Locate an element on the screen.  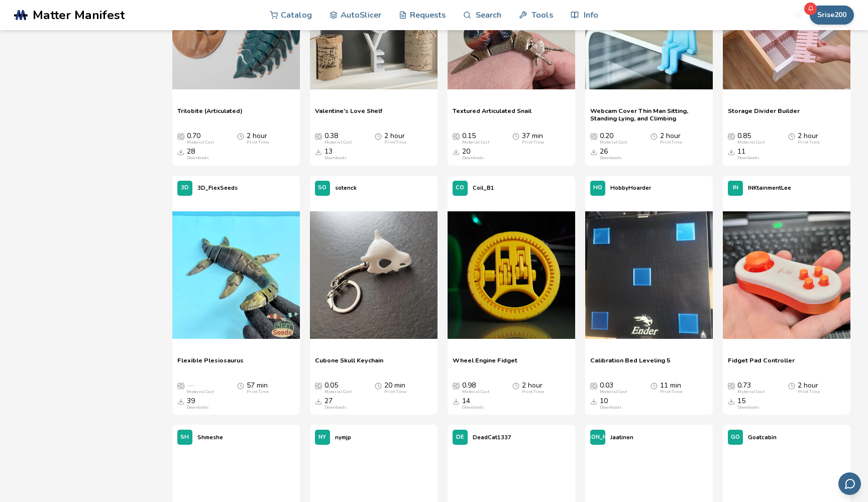
span: HO is located at coordinates (598, 188).